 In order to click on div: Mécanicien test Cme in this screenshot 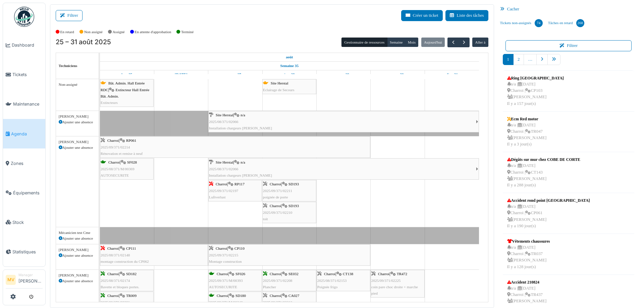, I will do `click(77, 233)`.